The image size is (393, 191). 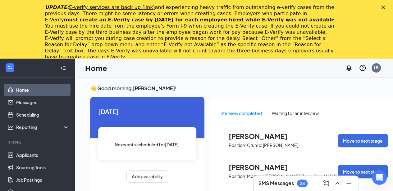 What do you see at coordinates (43, 90) in the screenshot?
I see `a: Home` at bounding box center [43, 90].